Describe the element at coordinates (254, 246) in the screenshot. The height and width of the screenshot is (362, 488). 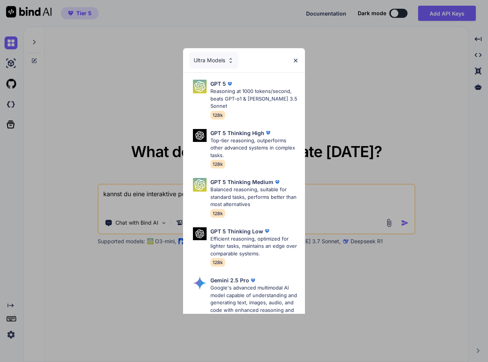
I see `p: Efficient reasoning, optimized for lighter tasks, maintains an edge over comparable systems.` at that location.